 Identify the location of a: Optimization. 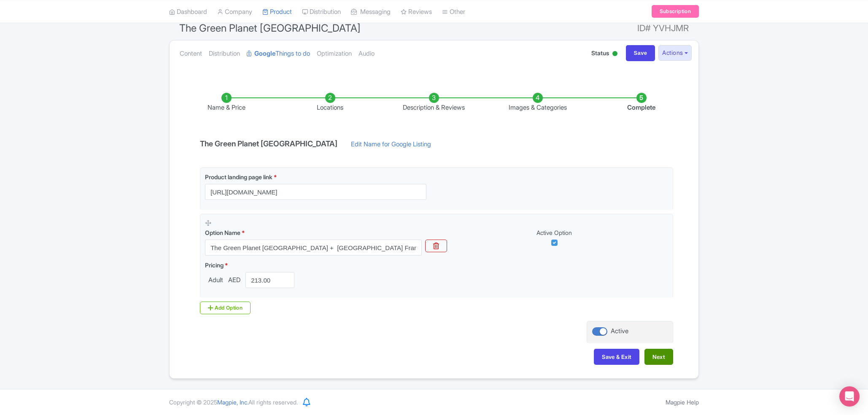
(334, 53).